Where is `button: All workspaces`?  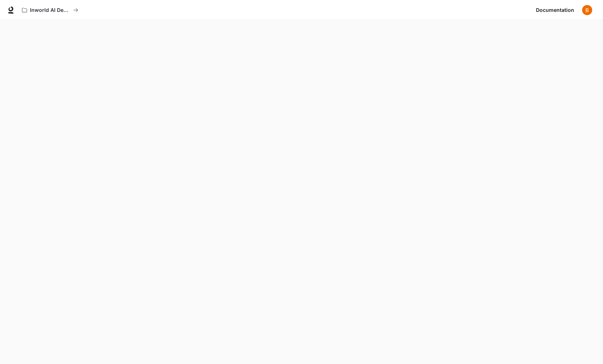 button: All workspaces is located at coordinates (50, 10).